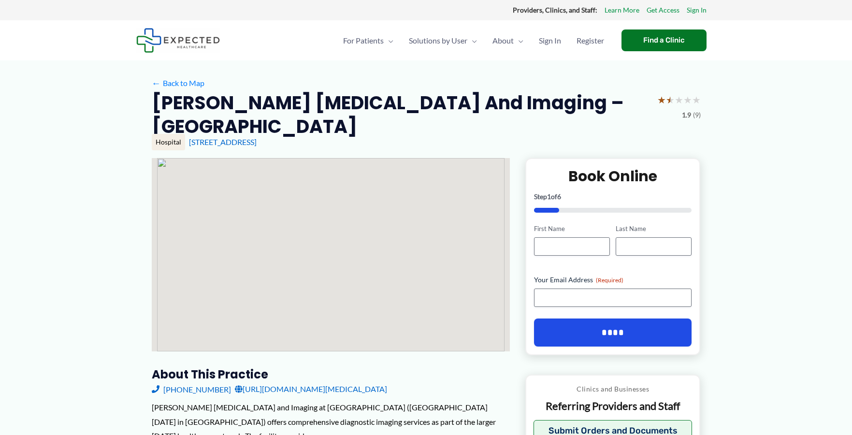 The image size is (852, 435). Describe the element at coordinates (555, 10) in the screenshot. I see `strong: Providers, Clinics, and Staff:` at that location.